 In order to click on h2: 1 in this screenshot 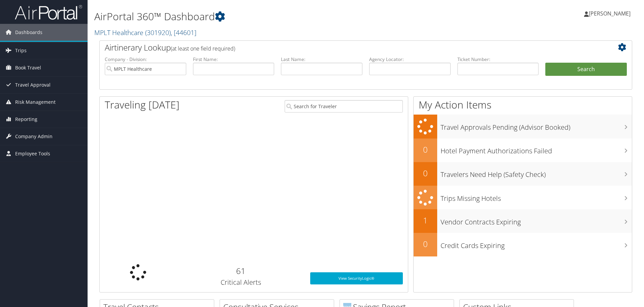, I will do `click(425, 221)`.